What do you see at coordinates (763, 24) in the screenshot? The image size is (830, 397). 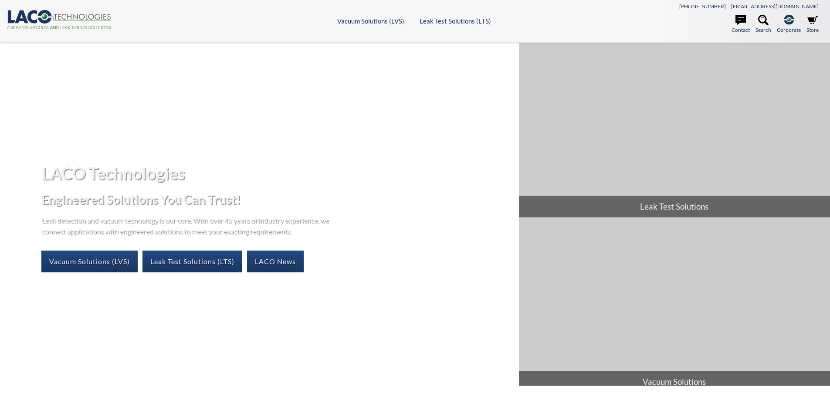 I see `a: Search` at bounding box center [763, 24].